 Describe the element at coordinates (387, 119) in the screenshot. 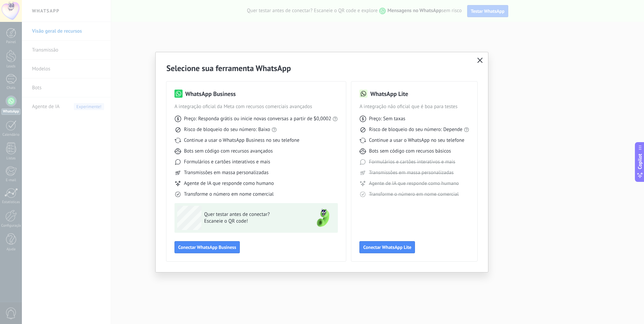

I see `span: Preço: Sem taxas` at that location.